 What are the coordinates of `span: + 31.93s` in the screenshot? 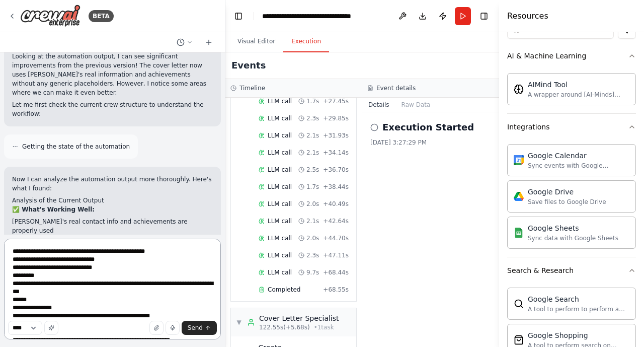 It's located at (336, 135).